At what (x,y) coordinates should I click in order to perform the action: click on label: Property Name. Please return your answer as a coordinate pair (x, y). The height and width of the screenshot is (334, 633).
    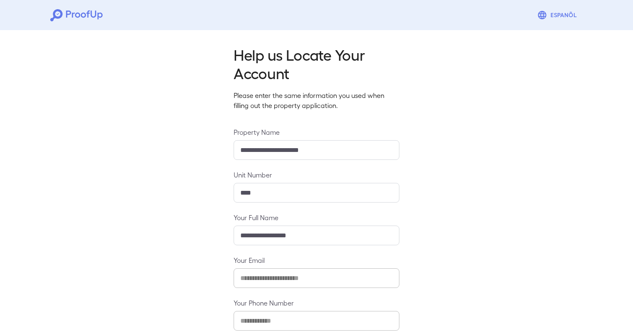
    Looking at the image, I should click on (316, 132).